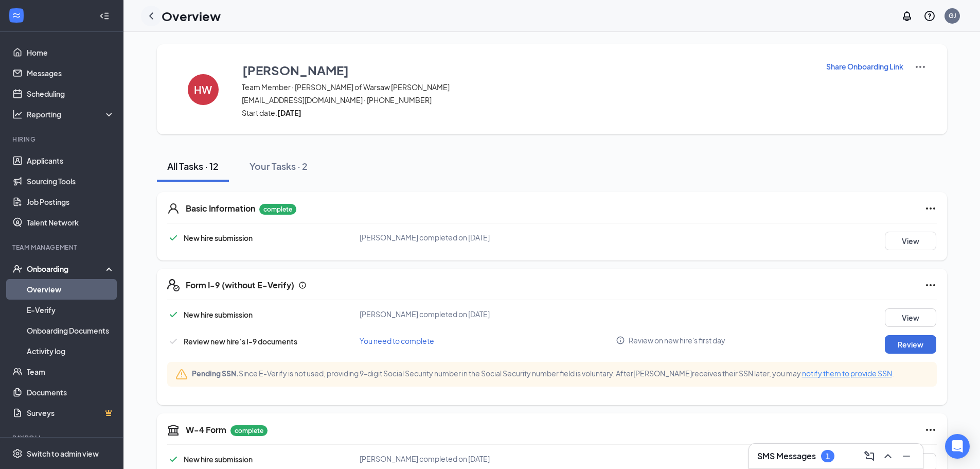 Image resolution: width=980 pixels, height=469 pixels. Describe the element at coordinates (907, 456) in the screenshot. I see `svg: Minimize` at that location.